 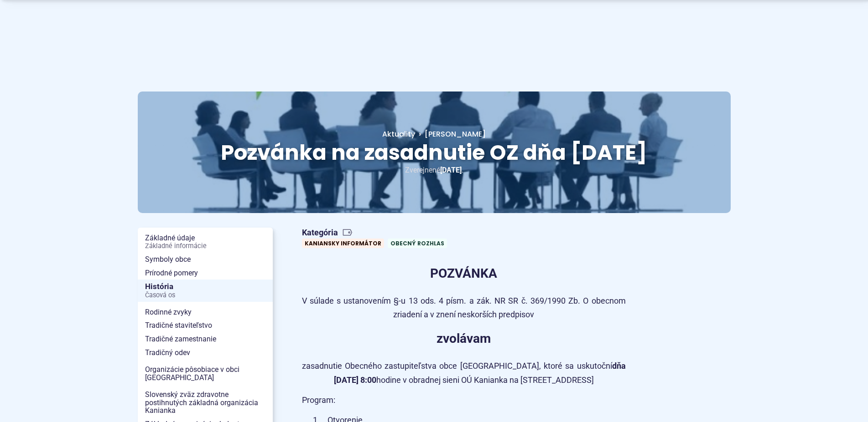 What do you see at coordinates (205, 259) in the screenshot?
I see `a: Symboly obce` at bounding box center [205, 259].